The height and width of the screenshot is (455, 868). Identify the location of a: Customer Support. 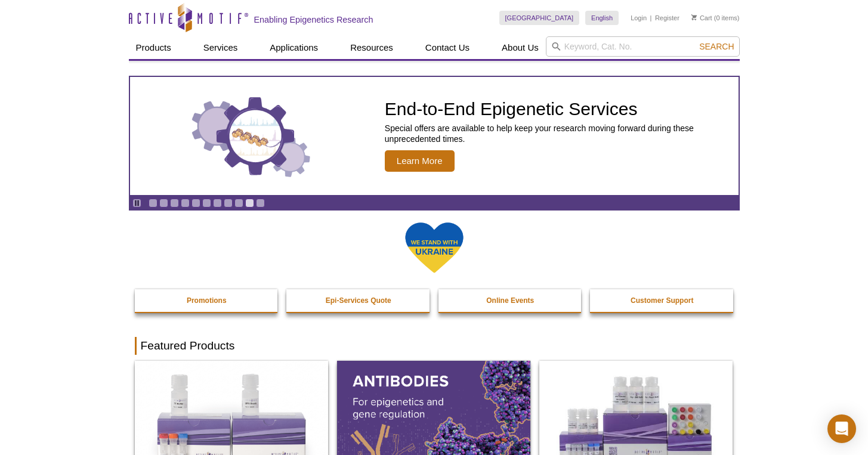
(662, 300).